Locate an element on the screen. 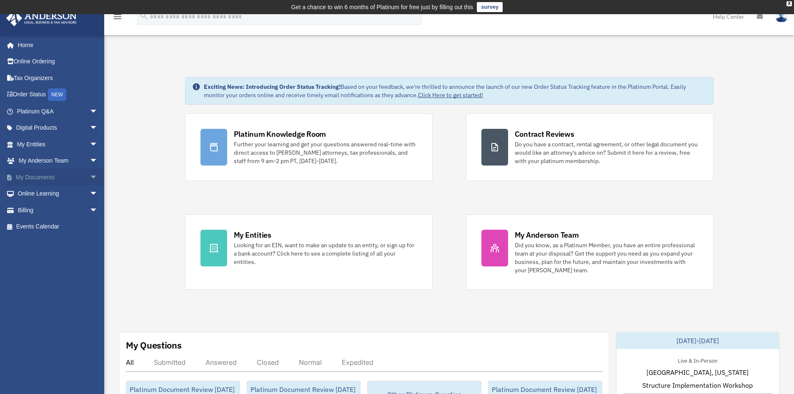 Image resolution: width=794 pixels, height=394 pixels. a: My Documentsarrow_drop_down is located at coordinates (58, 177).